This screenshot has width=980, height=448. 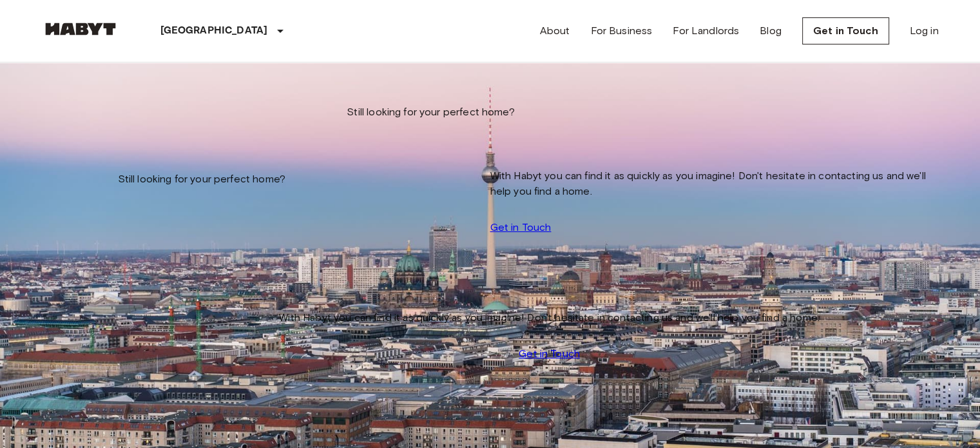 What do you see at coordinates (771, 31) in the screenshot?
I see `a: Blog` at bounding box center [771, 31].